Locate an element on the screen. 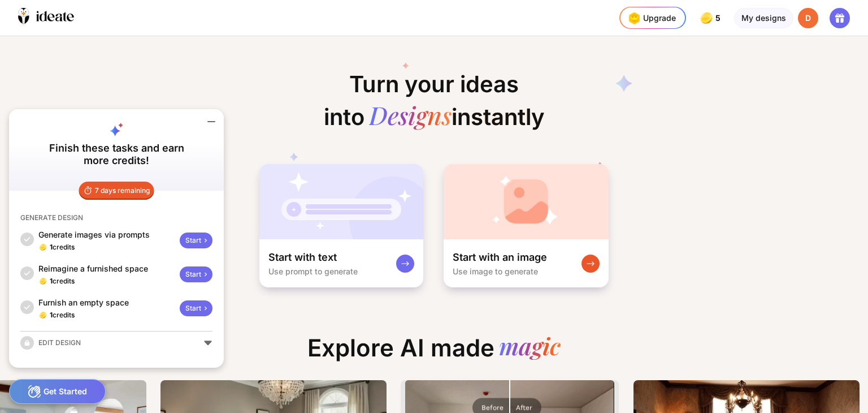  div: Generate images via prompts is located at coordinates (107, 235).